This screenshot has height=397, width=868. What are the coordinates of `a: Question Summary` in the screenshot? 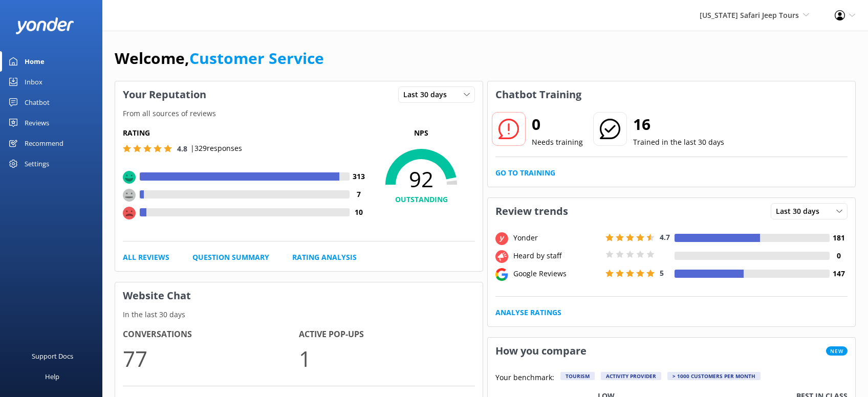 It's located at (231, 257).